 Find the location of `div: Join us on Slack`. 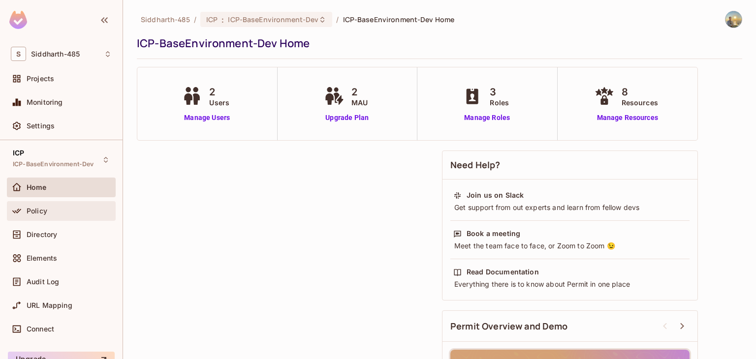

div: Join us on Slack is located at coordinates (495, 195).